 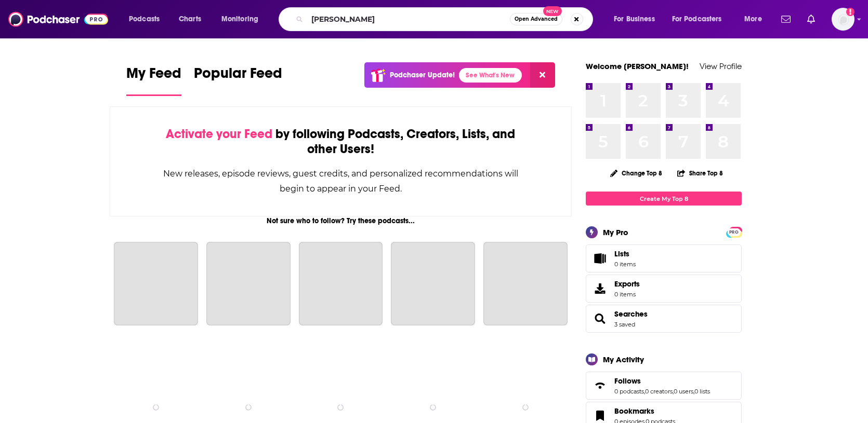 I want to click on span: Logged in as lcohen, so click(x=843, y=19).